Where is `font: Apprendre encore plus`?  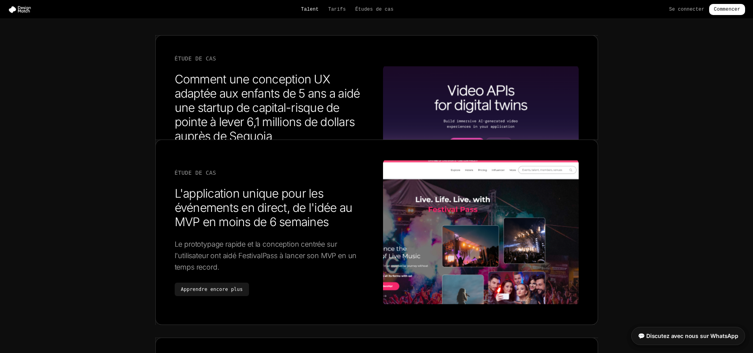
font: Apprendre encore plus is located at coordinates (212, 289).